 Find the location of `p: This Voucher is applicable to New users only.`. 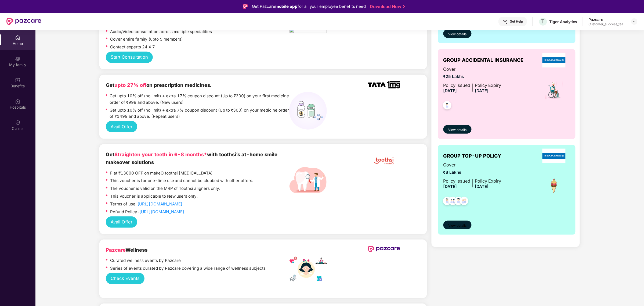

p: This Voucher is applicable to New users only. is located at coordinates (154, 196).